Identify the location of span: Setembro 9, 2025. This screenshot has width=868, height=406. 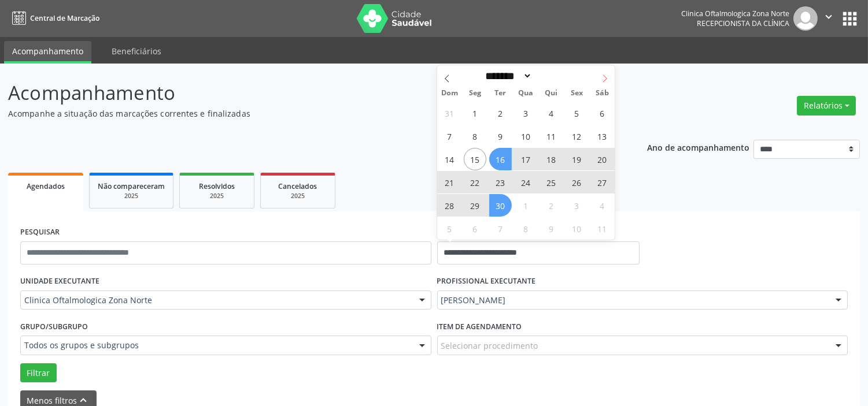
(500, 136).